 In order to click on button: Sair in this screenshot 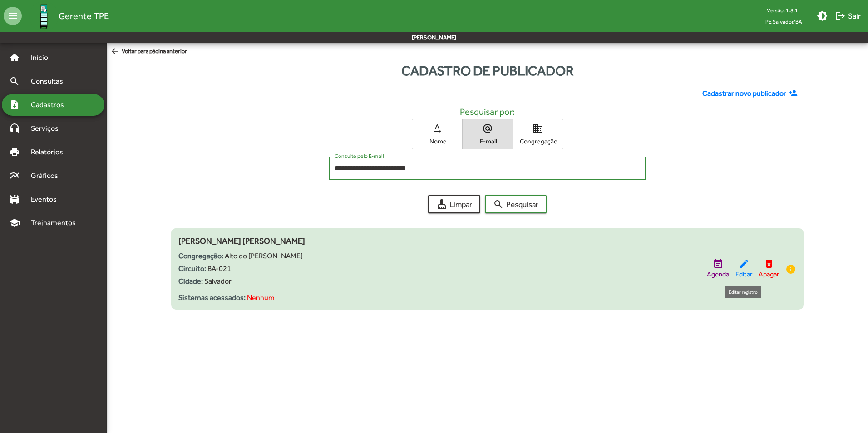, I will do `click(848, 16)`.